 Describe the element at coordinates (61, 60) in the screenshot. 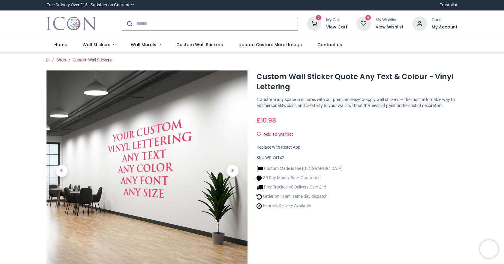

I see `a: Shop` at that location.